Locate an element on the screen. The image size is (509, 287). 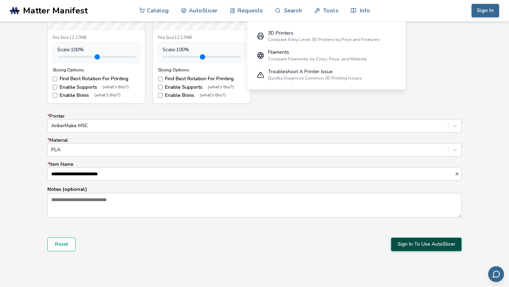
button: Sign In To Use AutoSlicer is located at coordinates (426, 244).